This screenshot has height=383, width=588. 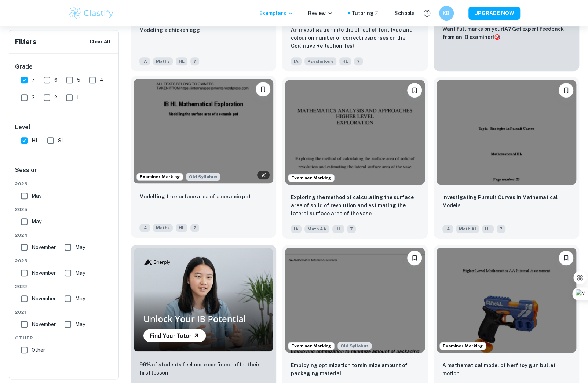 I want to click on a: Schools, so click(x=405, y=13).